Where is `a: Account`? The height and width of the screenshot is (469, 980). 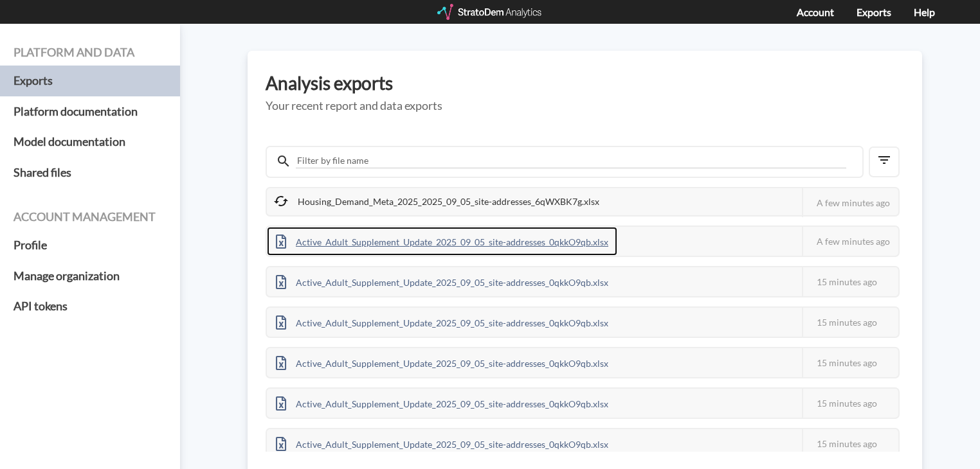 a: Account is located at coordinates (816, 11).